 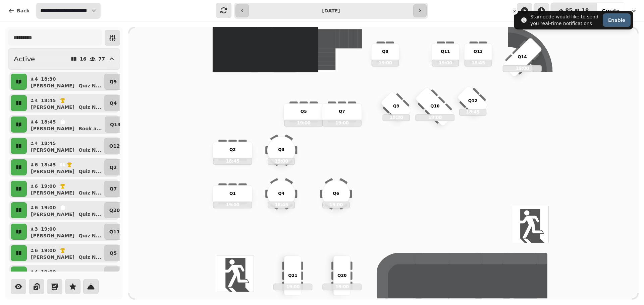 What do you see at coordinates (64, 59) in the screenshot?
I see `button: Active1677` at bounding box center [64, 59].